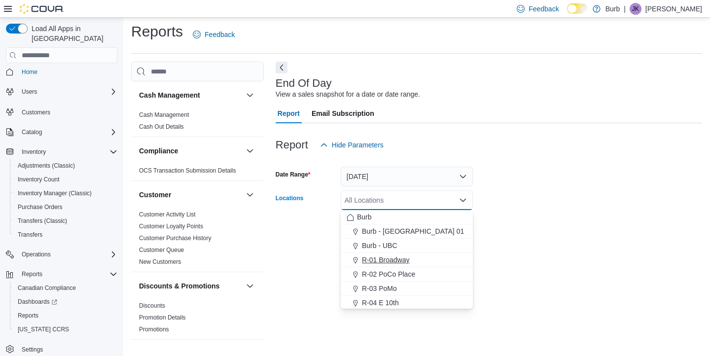 This screenshot has width=710, height=356. What do you see at coordinates (293, 175) in the screenshot?
I see `label: Date Range` at bounding box center [293, 175].